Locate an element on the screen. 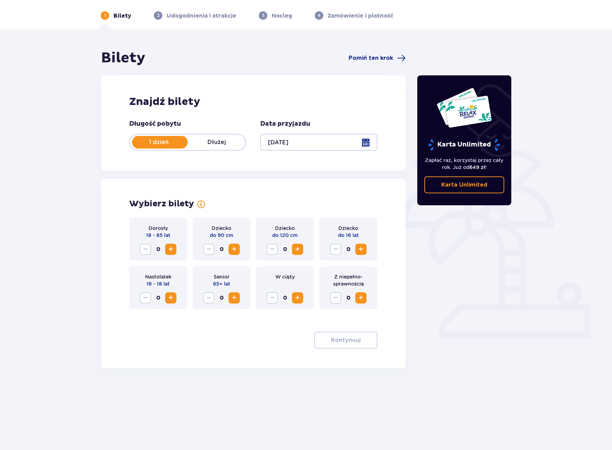 This screenshot has width=612, height=450. p: Data przyjazdu is located at coordinates (285, 124).